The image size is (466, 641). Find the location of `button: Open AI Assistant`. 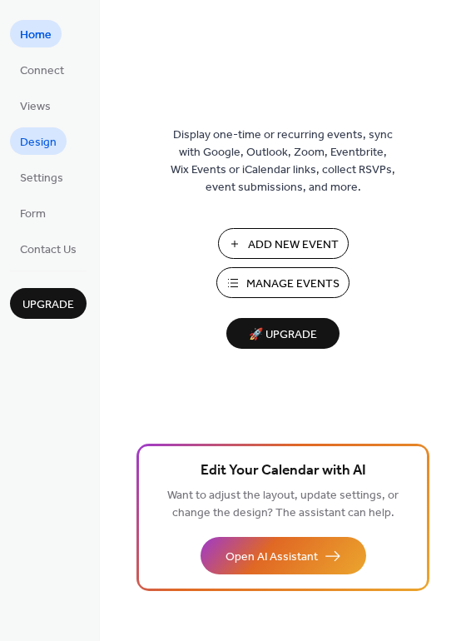

button: Open AI Assistant is located at coordinates (283, 556).